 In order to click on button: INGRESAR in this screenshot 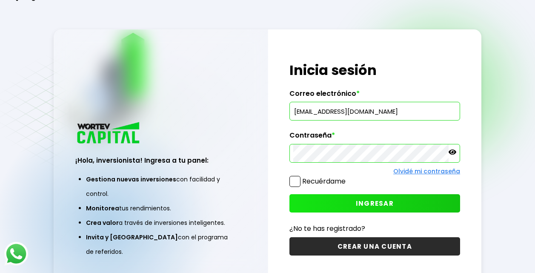, I will do `click(375, 203)`.